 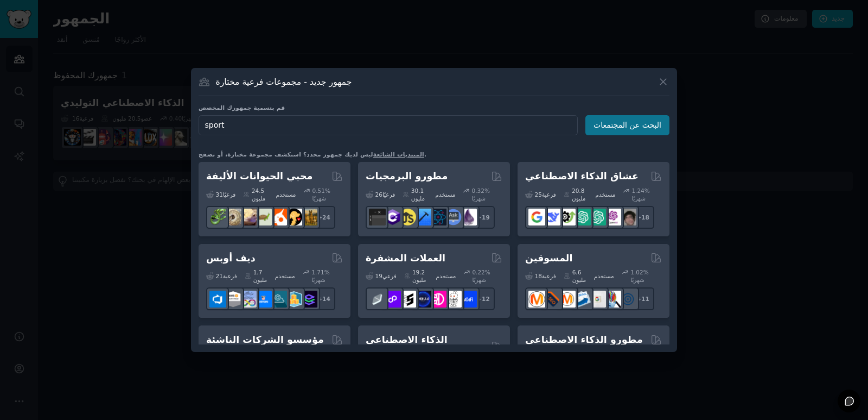 I want to click on img: تعلم جافا سكريبت, so click(x=408, y=216).